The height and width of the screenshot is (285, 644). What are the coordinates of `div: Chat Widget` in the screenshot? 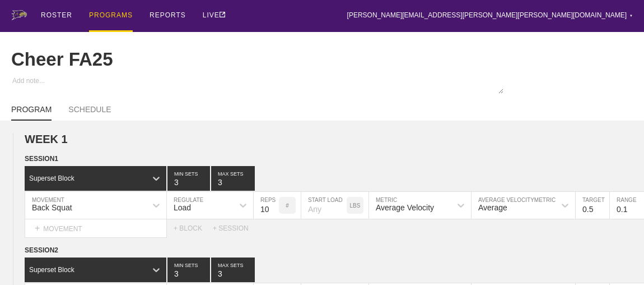 It's located at (616, 258).